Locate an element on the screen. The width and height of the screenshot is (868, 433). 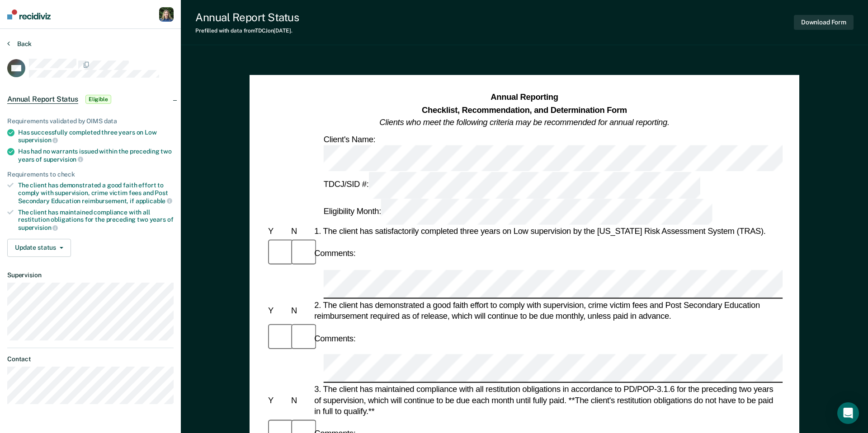
div: Open Intercom Messenger is located at coordinates (848, 413).